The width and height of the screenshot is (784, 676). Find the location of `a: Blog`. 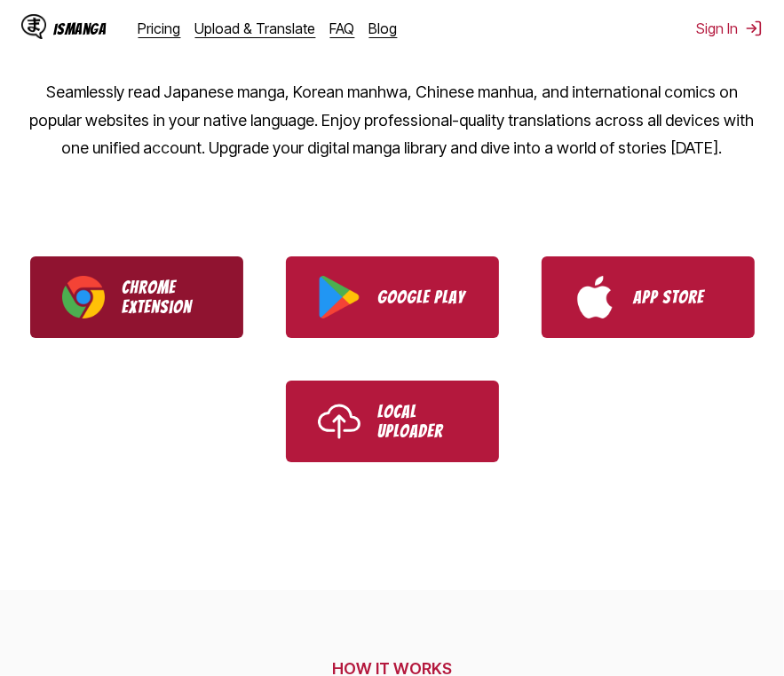

a: Blog is located at coordinates (384, 28).